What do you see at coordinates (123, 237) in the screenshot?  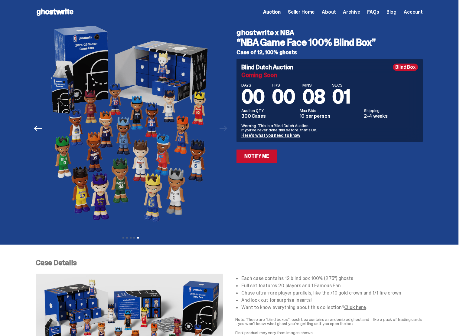 I see `button: View slide 1` at bounding box center [123, 237].